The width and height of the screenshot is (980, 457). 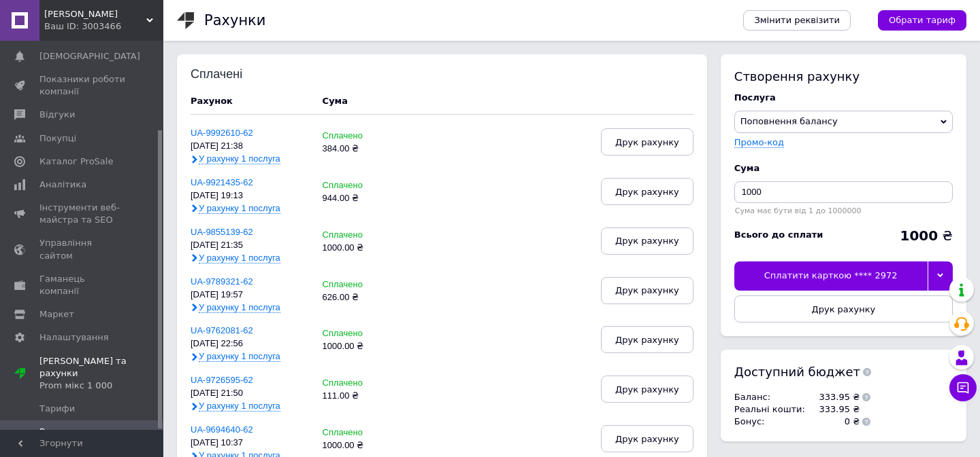 I want to click on span: Гаманець компанії, so click(x=82, y=286).